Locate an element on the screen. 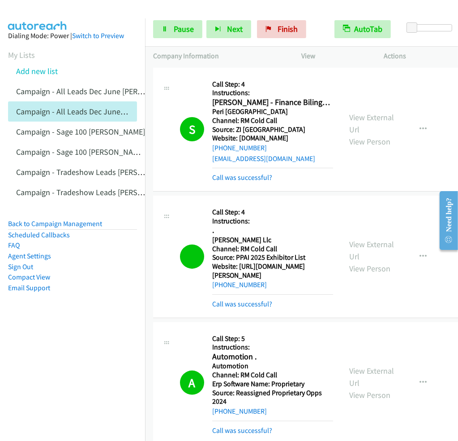  p: Actions is located at coordinates (417, 56).